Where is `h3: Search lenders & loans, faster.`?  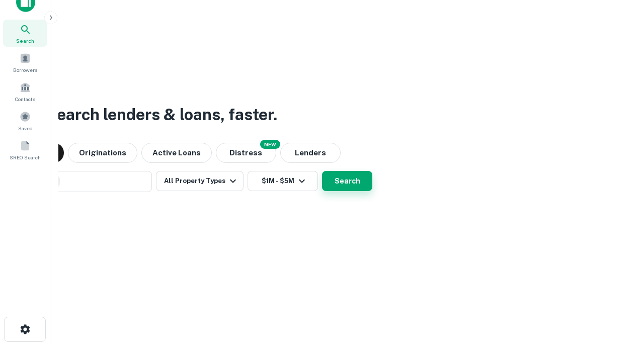 h3: Search lenders & loans, faster. is located at coordinates (162, 114).